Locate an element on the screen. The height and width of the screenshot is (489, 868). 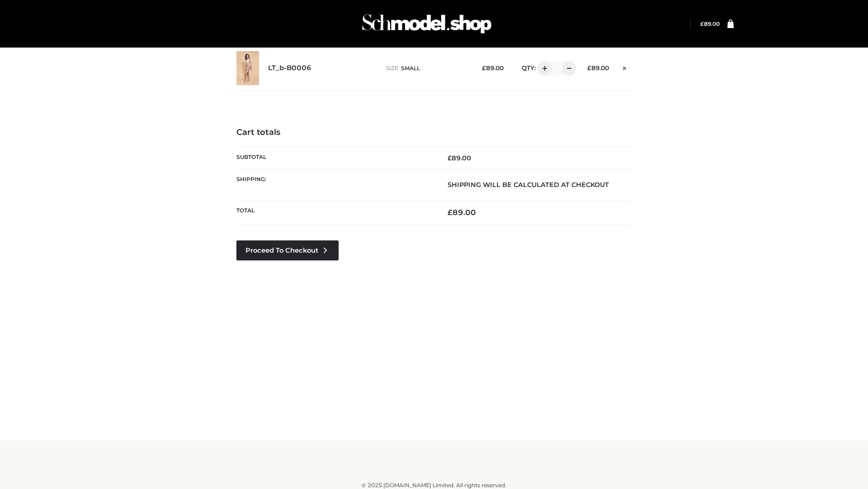
th: Subtotal is located at coordinates (335, 157).